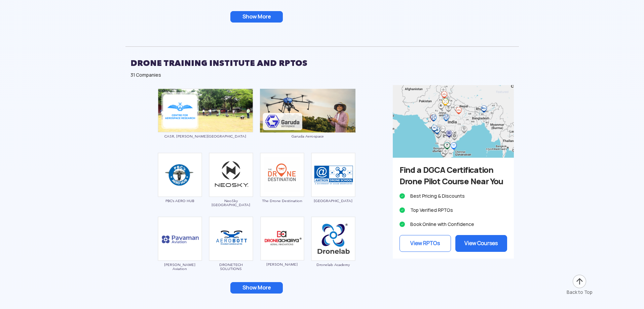  I want to click on li: Book Online with Confidence, so click(453, 225).